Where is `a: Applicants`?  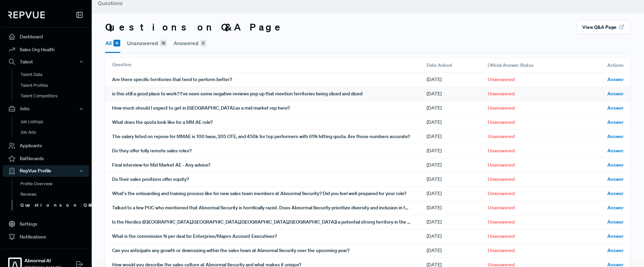
a: Applicants is located at coordinates (46, 146).